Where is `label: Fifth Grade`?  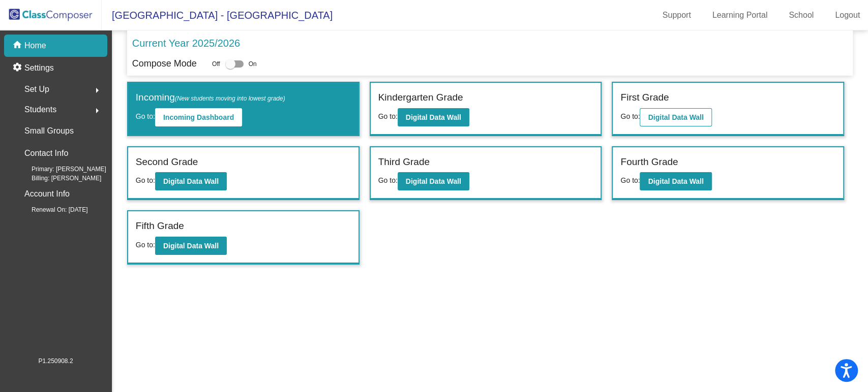 label: Fifth Grade is located at coordinates (160, 226).